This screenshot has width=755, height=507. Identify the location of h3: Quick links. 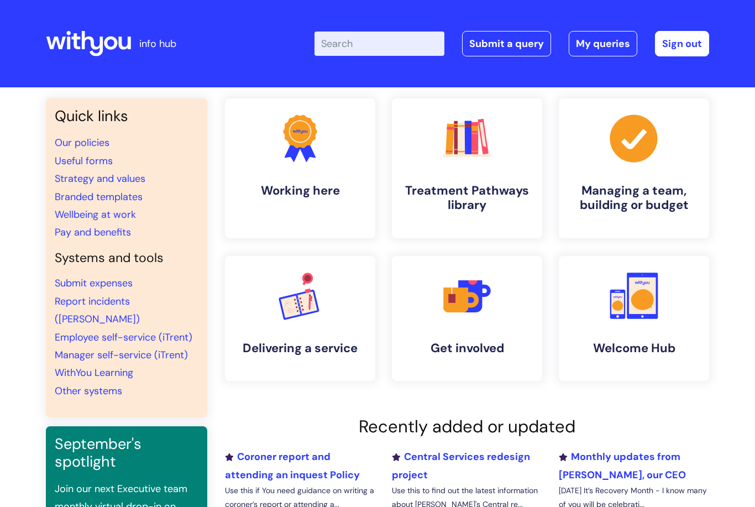
(127, 116).